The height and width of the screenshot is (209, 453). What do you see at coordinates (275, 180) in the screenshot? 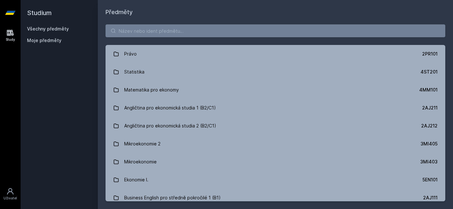
I see `a: Ekonomie I. 5EN101` at bounding box center [275, 180].